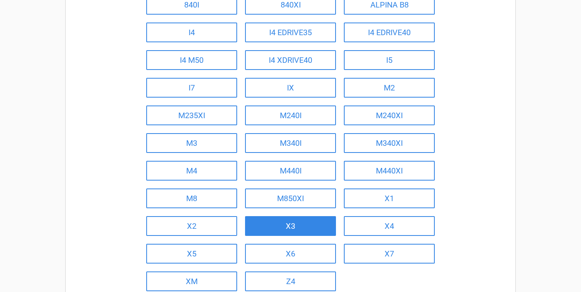 The width and height of the screenshot is (581, 292). Describe the element at coordinates (390, 60) in the screenshot. I see `a: I5` at that location.